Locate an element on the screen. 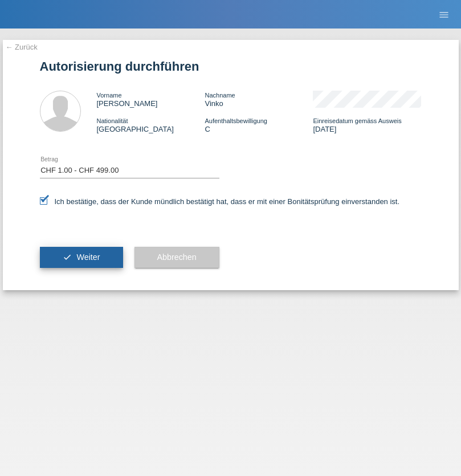 This screenshot has width=461, height=476. h1: Autorisierung durchführen is located at coordinates (231, 66).